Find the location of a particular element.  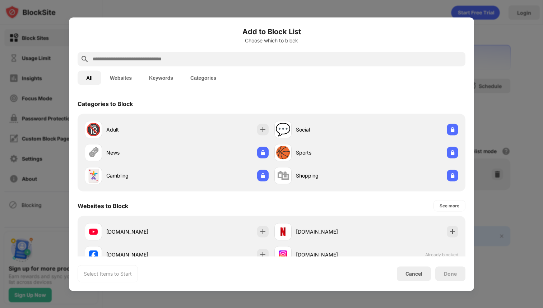

img: search.svg is located at coordinates (85, 59).